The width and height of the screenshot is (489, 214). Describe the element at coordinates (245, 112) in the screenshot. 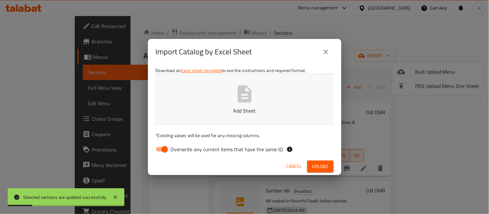

I see `div: Download an to see the instructions and required format.` at that location.